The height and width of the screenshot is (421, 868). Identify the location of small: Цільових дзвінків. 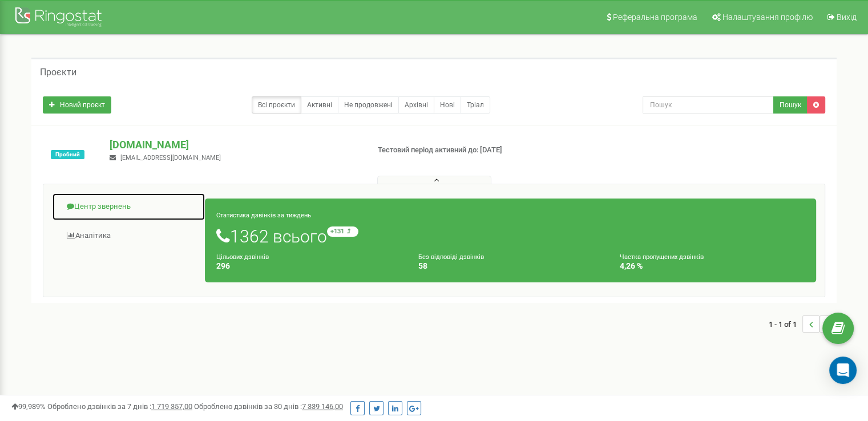
(242, 257).